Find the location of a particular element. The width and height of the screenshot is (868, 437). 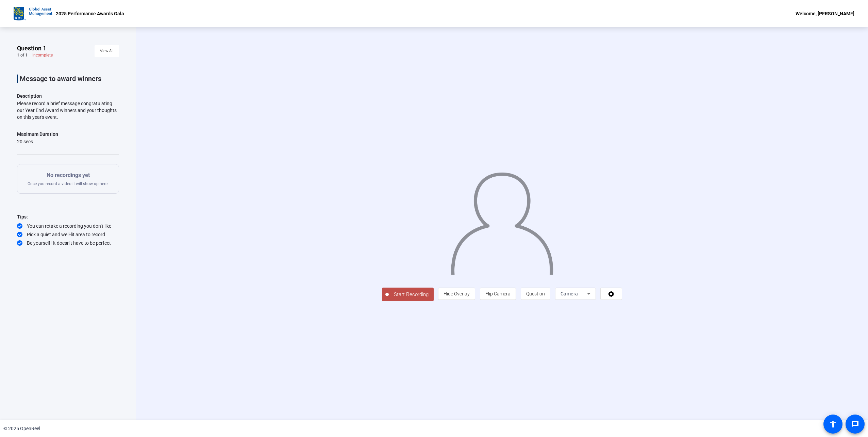

div: Maximum Duration is located at coordinates (37, 134).